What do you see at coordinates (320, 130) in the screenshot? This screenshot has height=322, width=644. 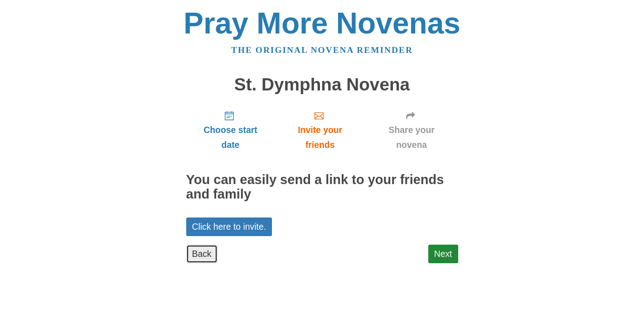 I see `a: Invite your friends` at bounding box center [320, 130].